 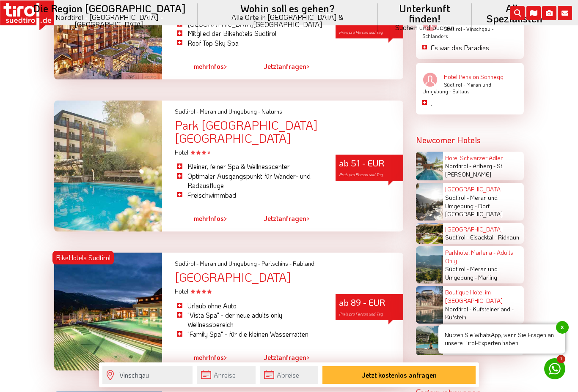 I want to click on strong: Newcomer Hotels, so click(x=448, y=140).